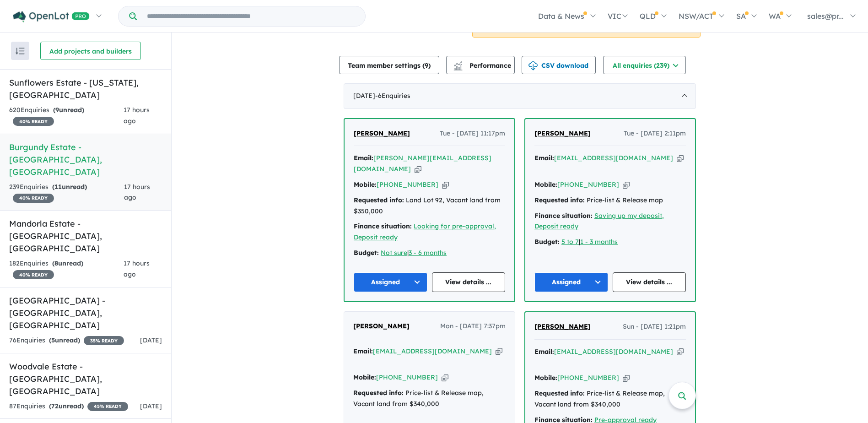 This screenshot has height=423, width=868. I want to click on u: 5 to 7, so click(570, 242).